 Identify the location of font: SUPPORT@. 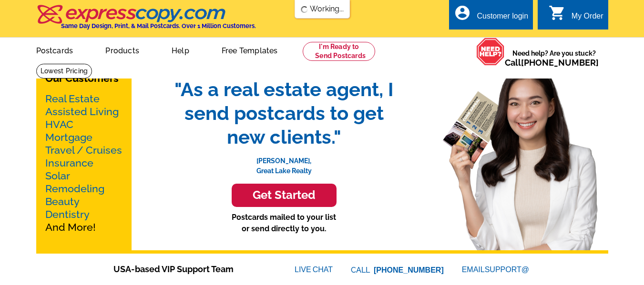
(507, 270).